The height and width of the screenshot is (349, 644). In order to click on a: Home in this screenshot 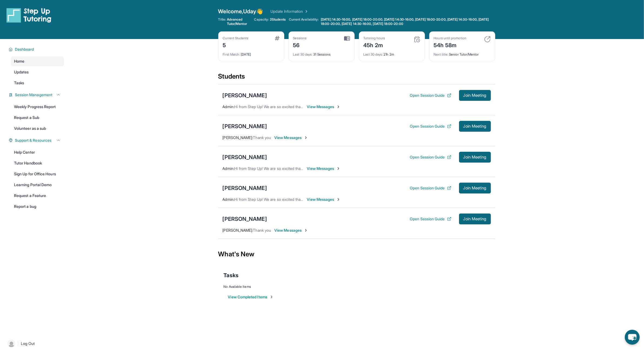, I will do `click(38, 61)`.